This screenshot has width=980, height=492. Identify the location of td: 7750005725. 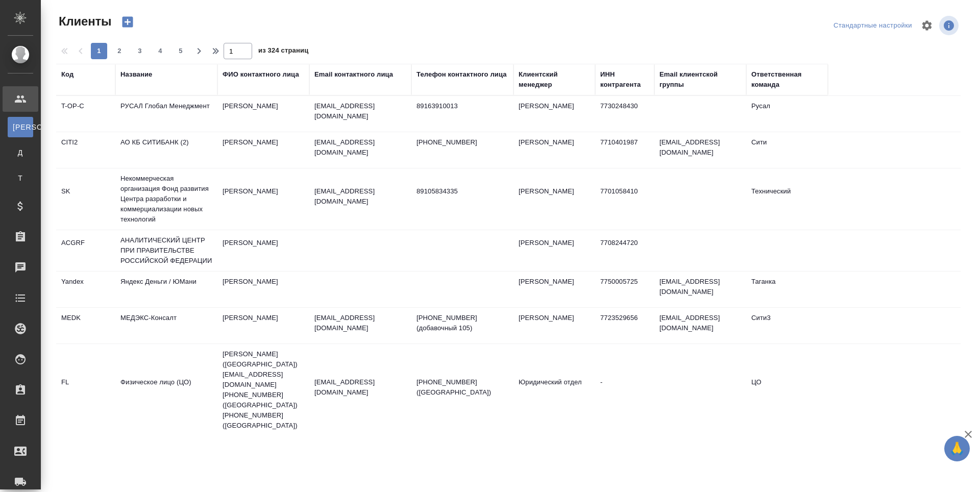
(625, 289).